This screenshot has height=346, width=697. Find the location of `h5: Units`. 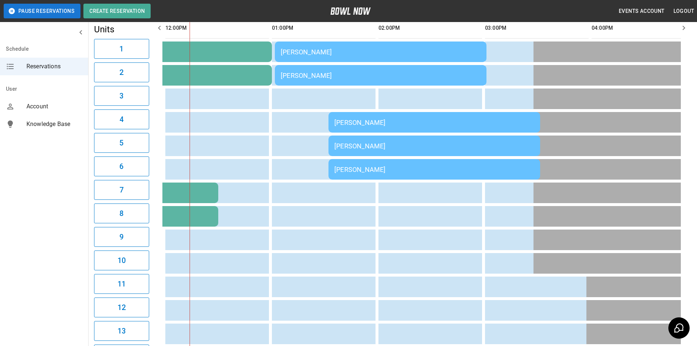

h5: Units is located at coordinates (122, 29).